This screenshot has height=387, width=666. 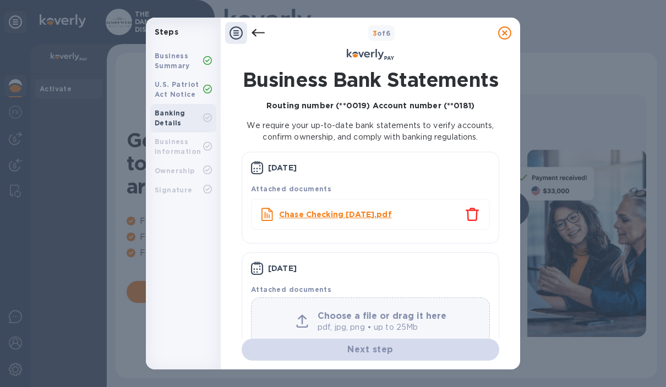 I want to click on b: Business Summary, so click(x=172, y=61).